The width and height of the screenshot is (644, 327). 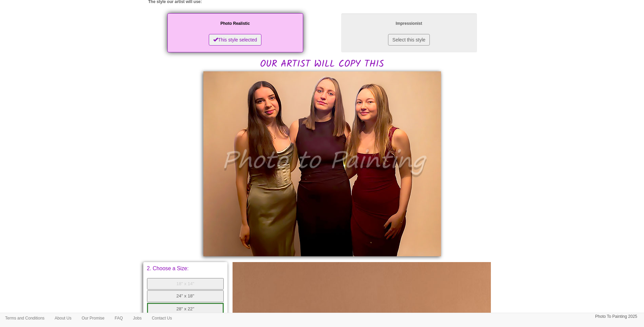 What do you see at coordinates (93, 318) in the screenshot?
I see `a: Our Promise` at bounding box center [93, 318].